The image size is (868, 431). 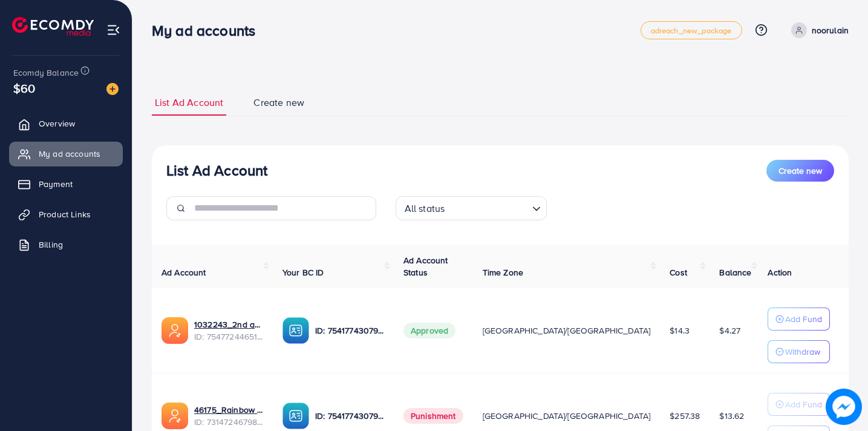 I want to click on a: adreach_new_package, so click(x=692, y=30).